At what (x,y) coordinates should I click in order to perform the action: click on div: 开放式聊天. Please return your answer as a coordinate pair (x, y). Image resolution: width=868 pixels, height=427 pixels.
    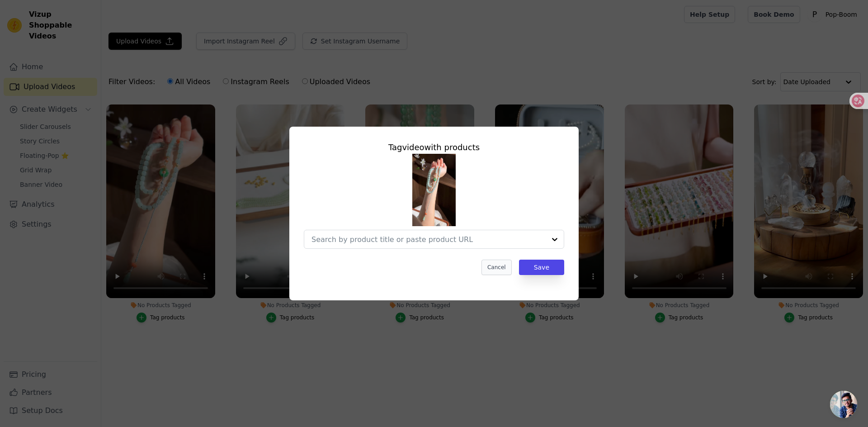
    Looking at the image, I should click on (843, 404).